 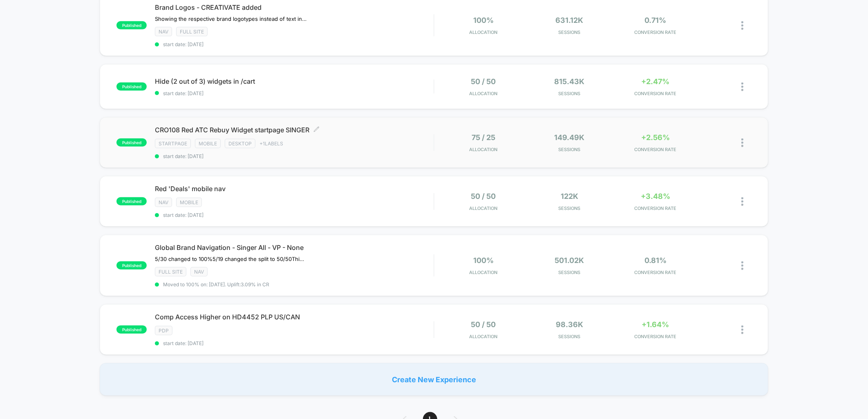 I want to click on span: + 1 Labels, so click(x=271, y=143).